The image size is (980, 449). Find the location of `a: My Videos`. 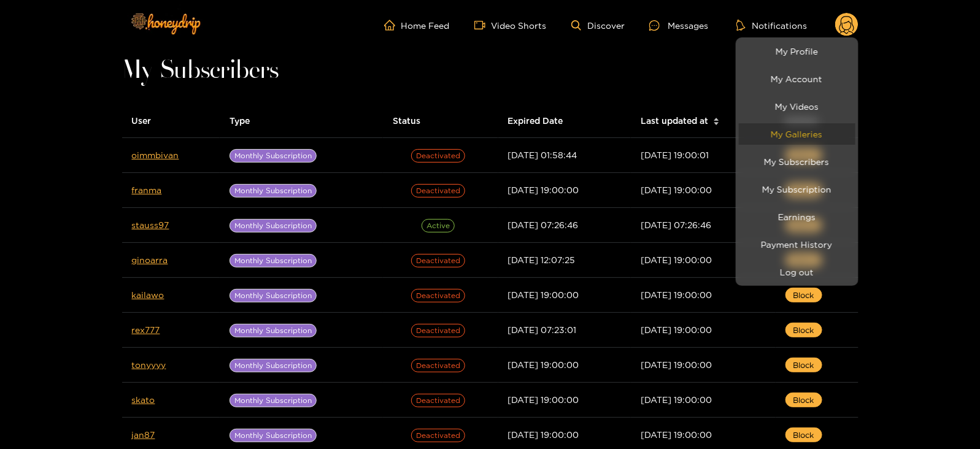

a: My Videos is located at coordinates (797, 106).